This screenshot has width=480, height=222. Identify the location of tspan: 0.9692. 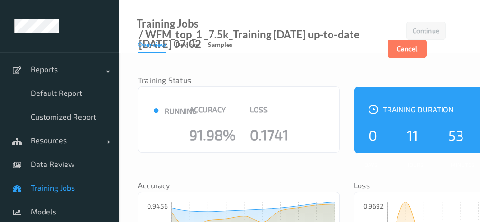
(373, 206).